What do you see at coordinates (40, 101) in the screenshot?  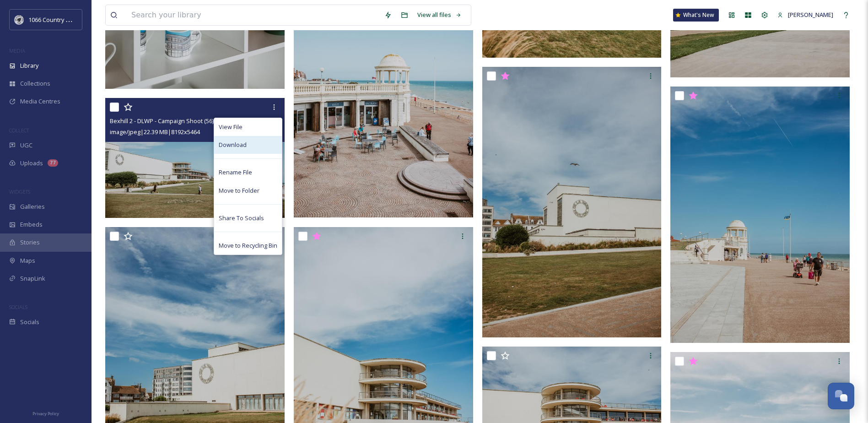 I see `span: Media Centres` at bounding box center [40, 101].